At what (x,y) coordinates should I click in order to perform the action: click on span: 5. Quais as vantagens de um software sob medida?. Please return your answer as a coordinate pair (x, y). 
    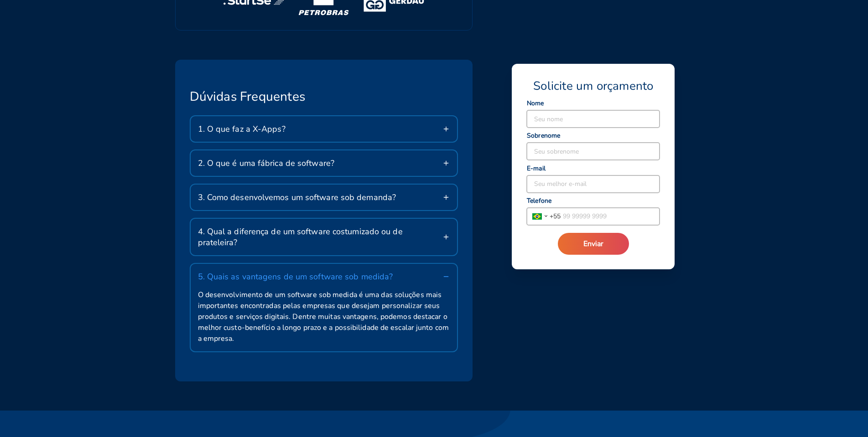
    Looking at the image, I should click on (296, 277).